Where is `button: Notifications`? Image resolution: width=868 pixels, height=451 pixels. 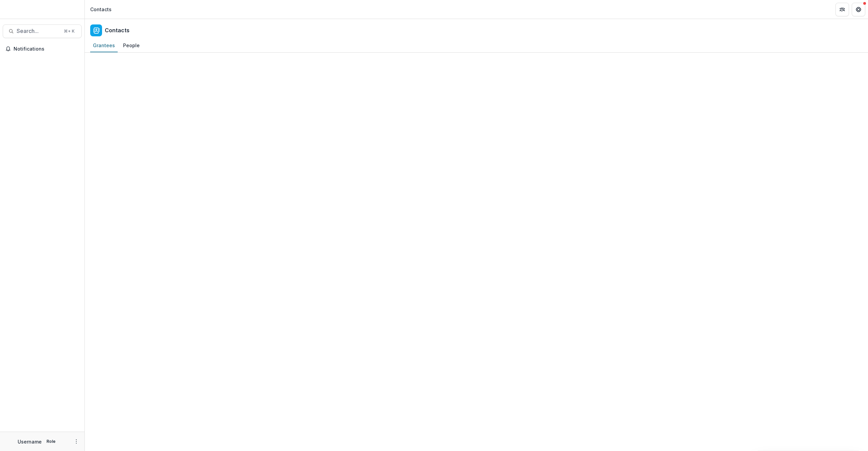 button: Notifications is located at coordinates (42, 49).